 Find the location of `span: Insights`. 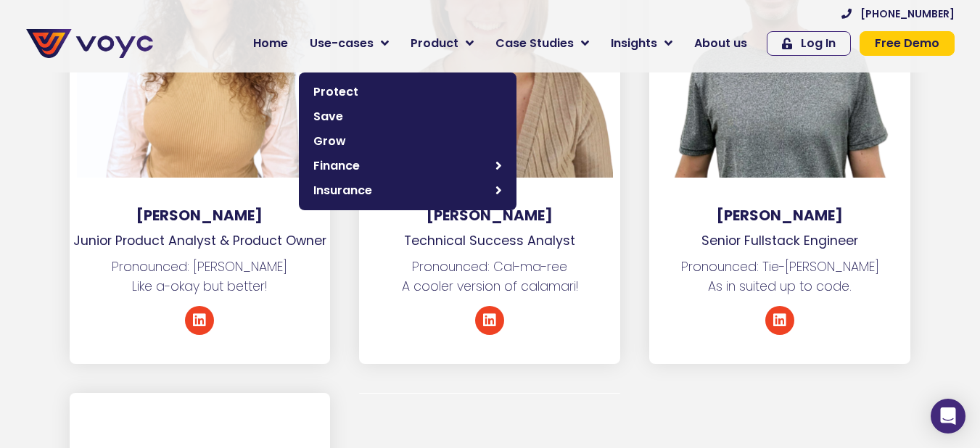

span: Insights is located at coordinates (634, 44).